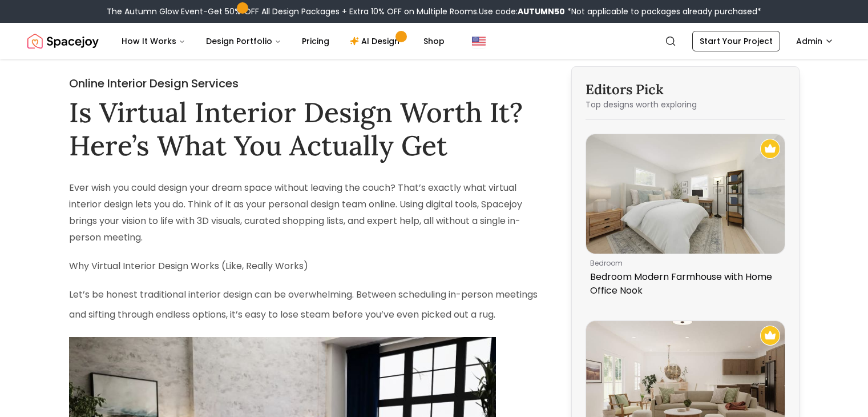  I want to click on button: Admin, so click(815, 41).